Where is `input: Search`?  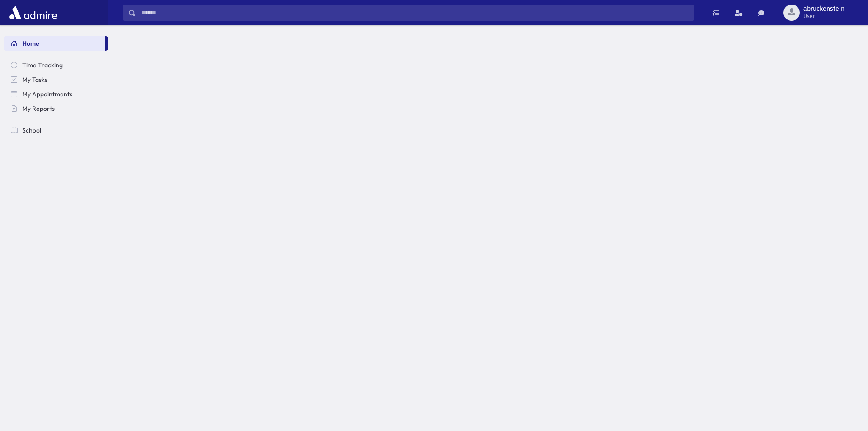
input: Search is located at coordinates (415, 12).